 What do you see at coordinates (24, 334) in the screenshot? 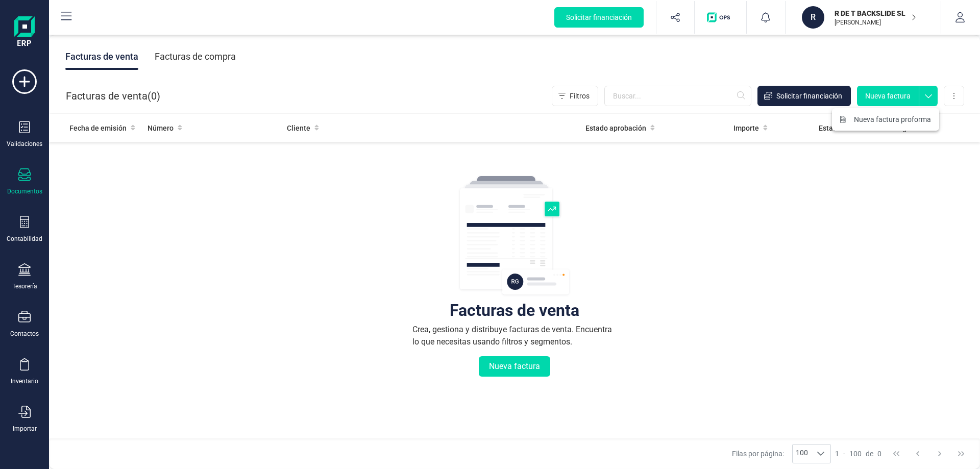
I see `div: Contactos` at bounding box center [24, 334].